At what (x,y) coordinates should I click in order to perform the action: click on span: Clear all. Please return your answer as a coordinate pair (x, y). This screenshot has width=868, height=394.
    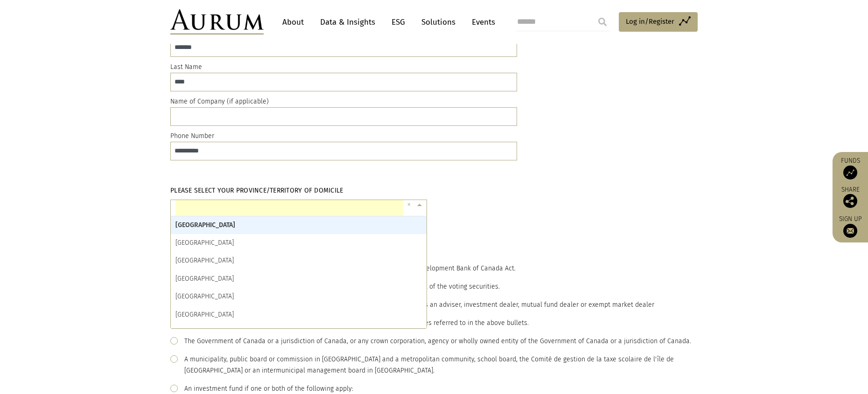
    Looking at the image, I should click on (411, 205).